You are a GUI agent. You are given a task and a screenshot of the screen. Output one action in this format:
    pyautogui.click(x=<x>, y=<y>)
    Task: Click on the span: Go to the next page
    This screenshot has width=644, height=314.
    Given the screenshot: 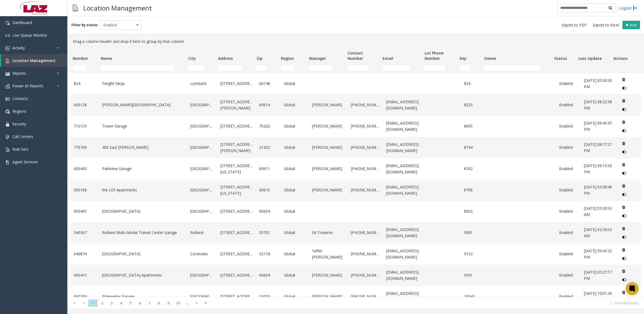 What is the action you would take?
    pyautogui.click(x=196, y=303)
    